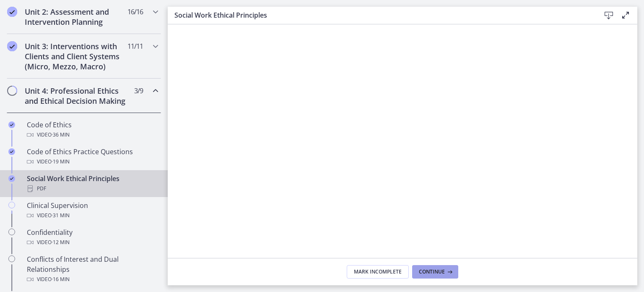 Image resolution: width=644 pixels, height=292 pixels. What do you see at coordinates (92, 130) in the screenshot?
I see `div: Code of Ethics` at bounding box center [92, 130].